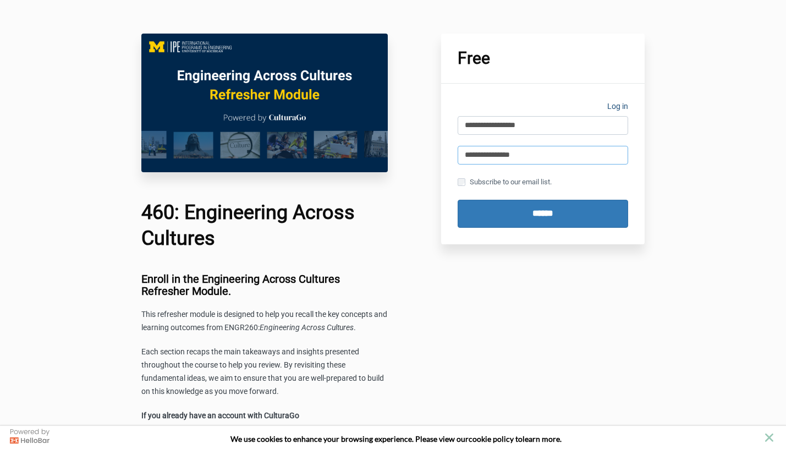  I want to click on span: cookie policy, so click(491, 438).